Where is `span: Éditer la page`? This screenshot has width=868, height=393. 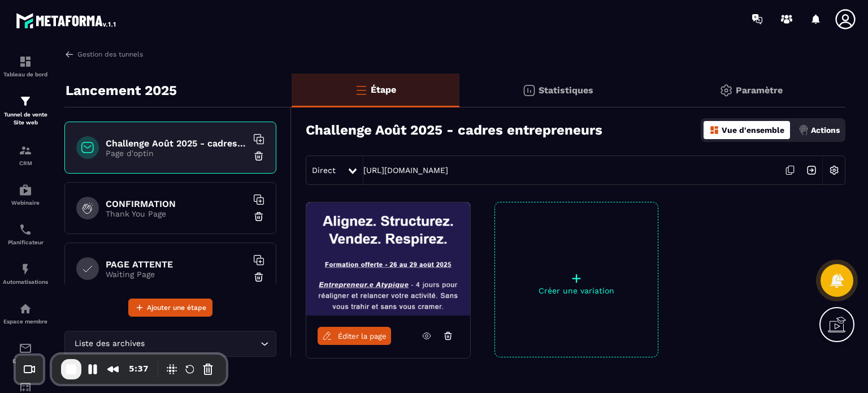
span: Éditer la page is located at coordinates (363, 336).